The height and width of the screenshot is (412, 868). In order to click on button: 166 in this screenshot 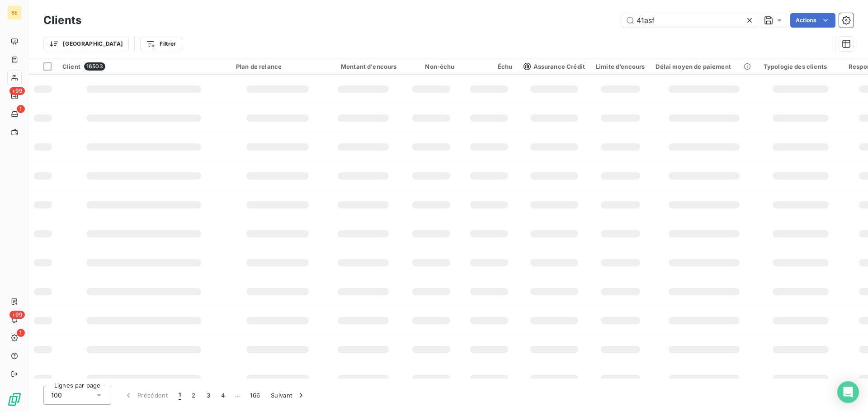, I will do `click(255, 395)`.